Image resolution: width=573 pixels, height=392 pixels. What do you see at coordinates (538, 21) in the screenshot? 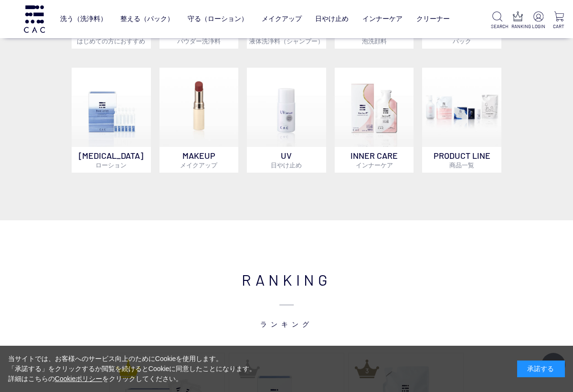
I see `a: LOGIN` at bounding box center [538, 21].